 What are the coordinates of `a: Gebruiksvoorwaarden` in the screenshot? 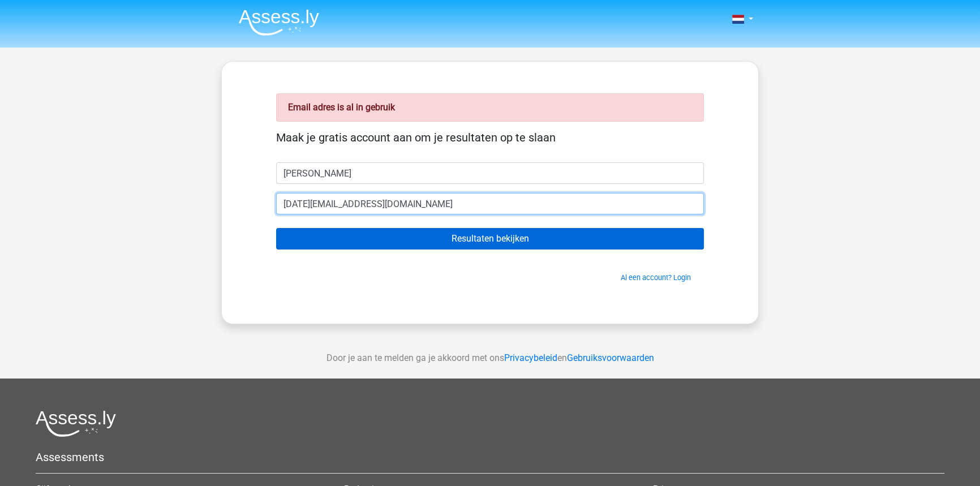 It's located at (611, 358).